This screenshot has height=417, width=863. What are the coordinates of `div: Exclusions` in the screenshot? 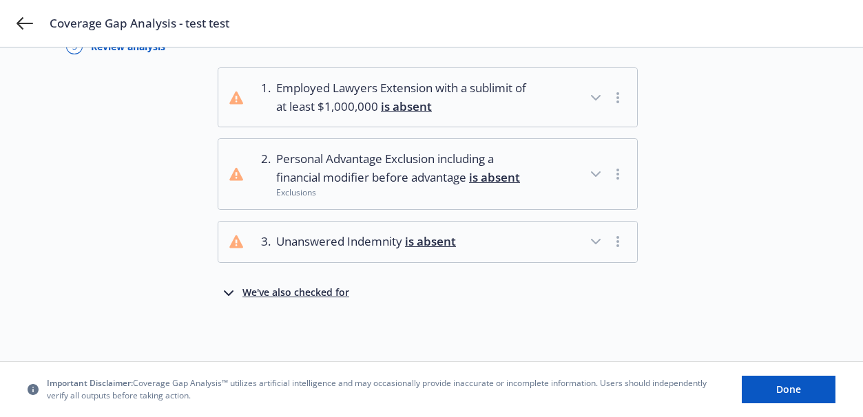 It's located at (402, 192).